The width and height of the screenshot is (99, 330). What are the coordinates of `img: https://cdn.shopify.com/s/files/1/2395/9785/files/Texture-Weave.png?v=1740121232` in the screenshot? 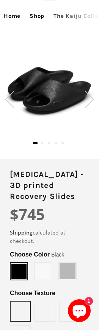 It's located at (69, 311).